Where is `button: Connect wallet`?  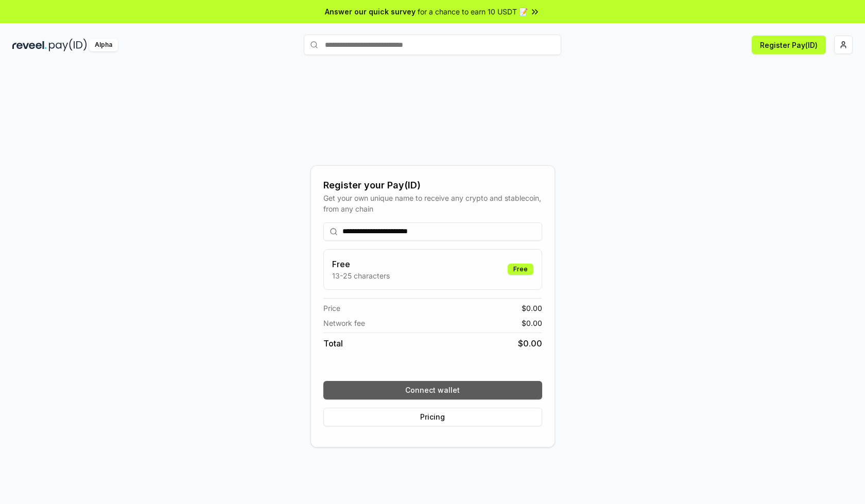
button: Connect wallet is located at coordinates (433, 390).